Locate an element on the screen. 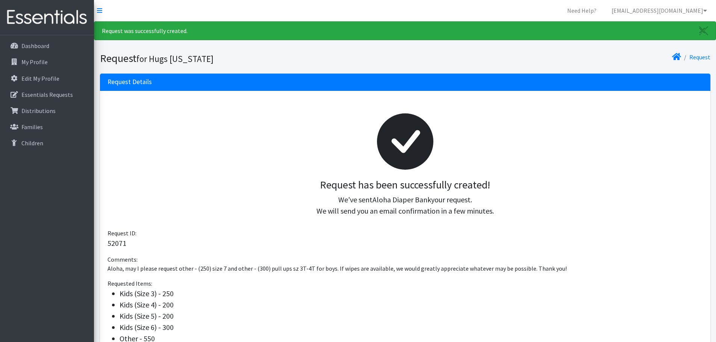  a: Need Help? is located at coordinates (582, 11).